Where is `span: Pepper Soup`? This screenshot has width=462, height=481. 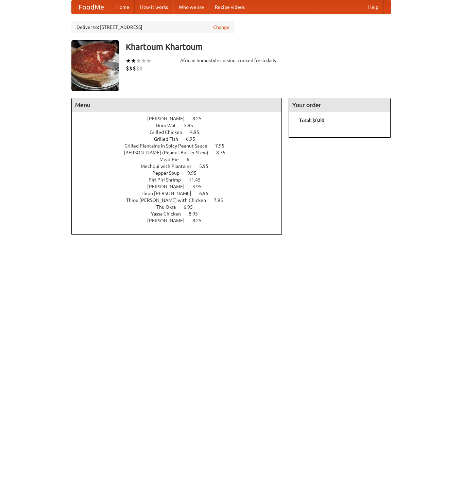
span: Pepper Soup is located at coordinates (169, 173).